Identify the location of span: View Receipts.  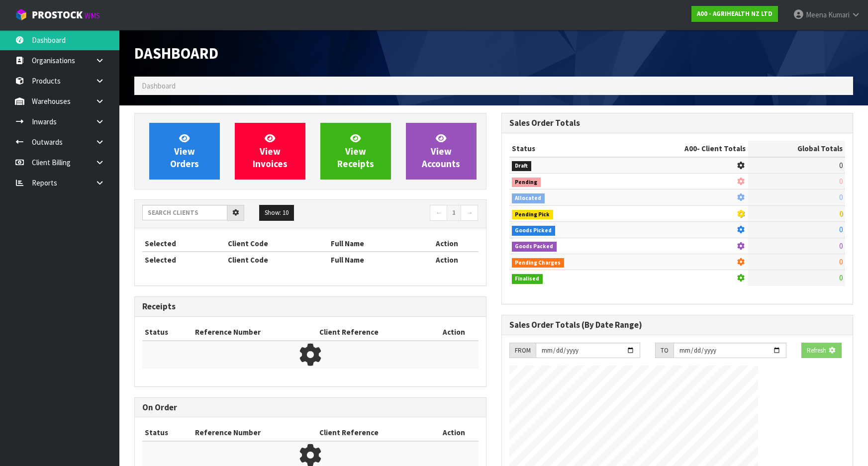
(355, 151).